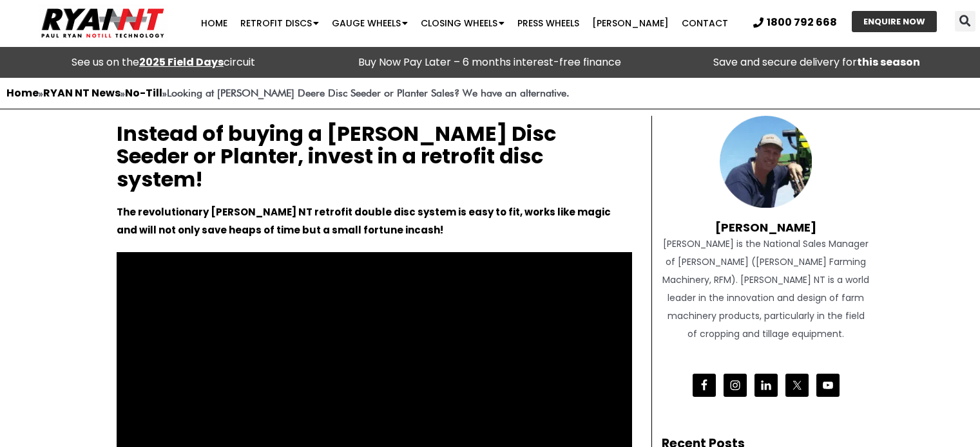 This screenshot has width=980, height=447. I want to click on img: Ryan NT logo, so click(103, 23).